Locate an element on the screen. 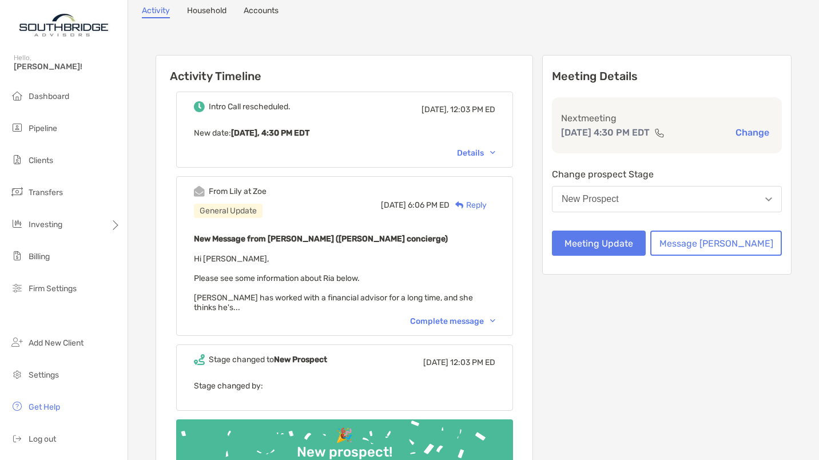 The image size is (819, 460). img: Reply icon is located at coordinates (460, 205).